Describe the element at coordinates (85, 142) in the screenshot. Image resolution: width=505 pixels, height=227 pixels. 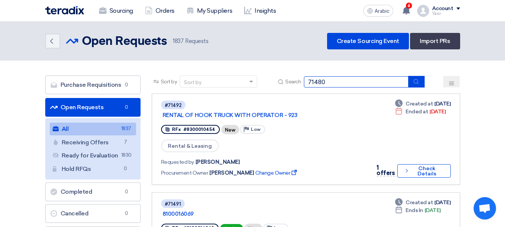
I see `font: Receiving Offers` at that location.